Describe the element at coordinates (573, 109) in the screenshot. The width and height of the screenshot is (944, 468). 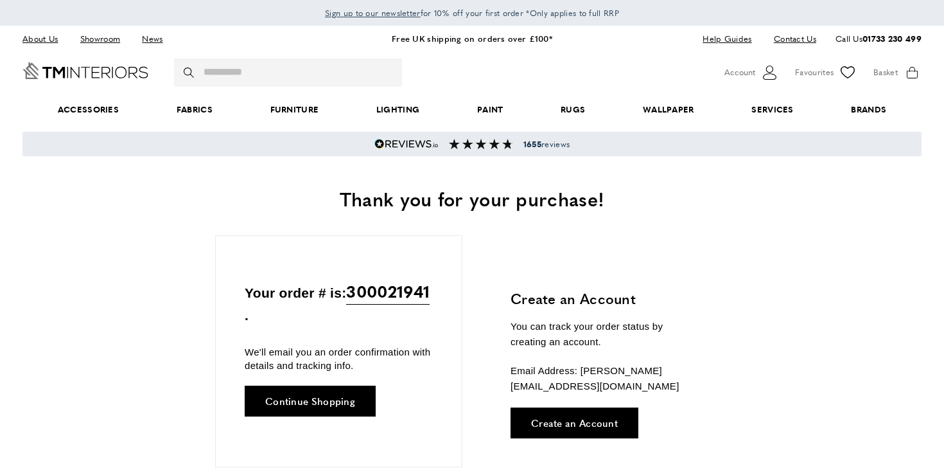
I see `a: Rugs` at that location.